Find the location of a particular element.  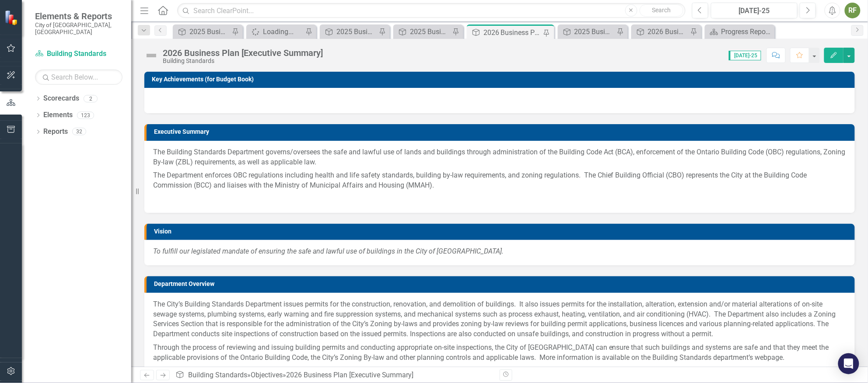

img: Not Defined is located at coordinates (151, 56).